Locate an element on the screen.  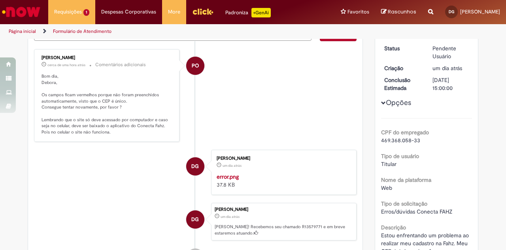
a: Rascunhos is located at coordinates (399, 12).